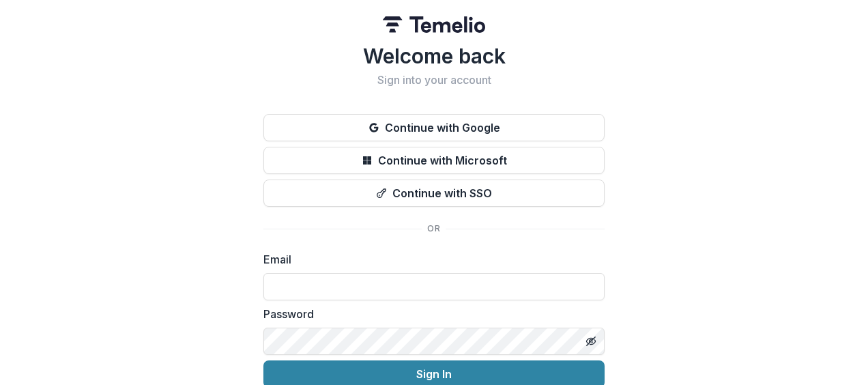 This screenshot has width=868, height=385. What do you see at coordinates (434, 128) in the screenshot?
I see `button: Continue with Google` at bounding box center [434, 128].